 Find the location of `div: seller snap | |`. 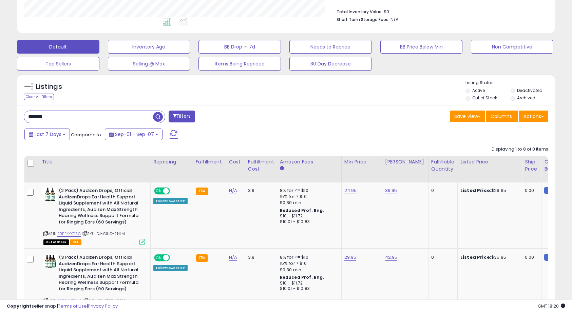

div: seller snap | | is located at coordinates (62, 307).